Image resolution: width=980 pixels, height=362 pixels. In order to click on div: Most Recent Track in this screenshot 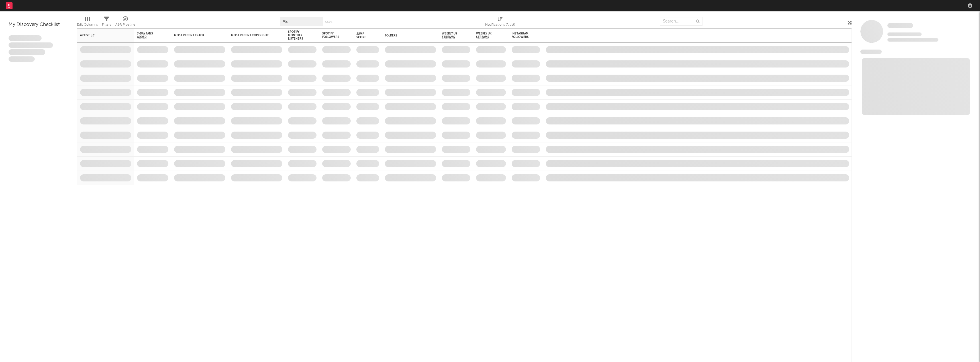, I will do `click(195, 35)`.